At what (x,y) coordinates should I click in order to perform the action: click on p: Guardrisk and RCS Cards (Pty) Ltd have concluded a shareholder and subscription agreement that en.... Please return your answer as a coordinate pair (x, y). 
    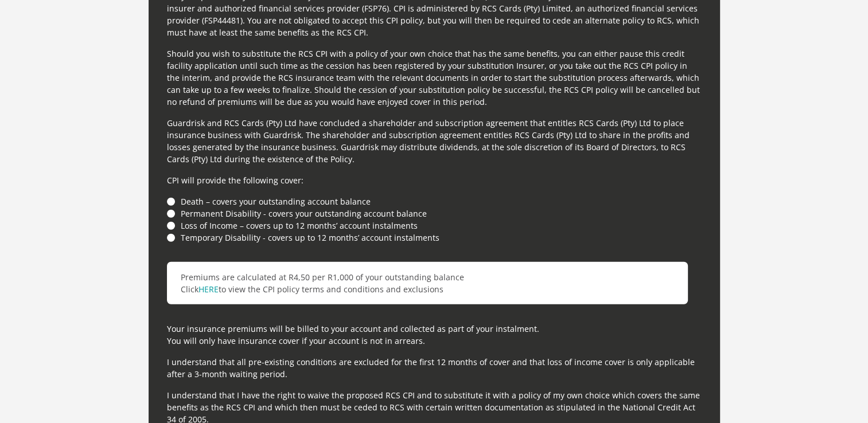
    Looking at the image, I should click on (434, 141).